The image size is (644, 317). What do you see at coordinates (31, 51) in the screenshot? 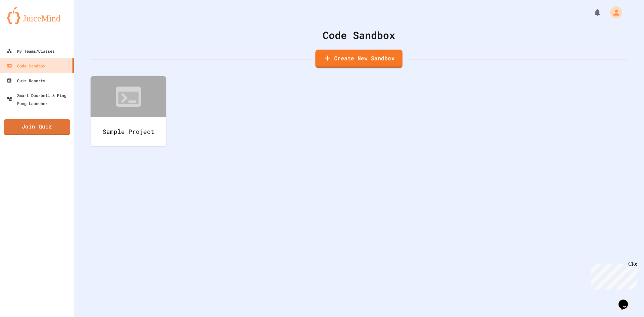
I see `div: My Teams/Classes` at bounding box center [31, 51].